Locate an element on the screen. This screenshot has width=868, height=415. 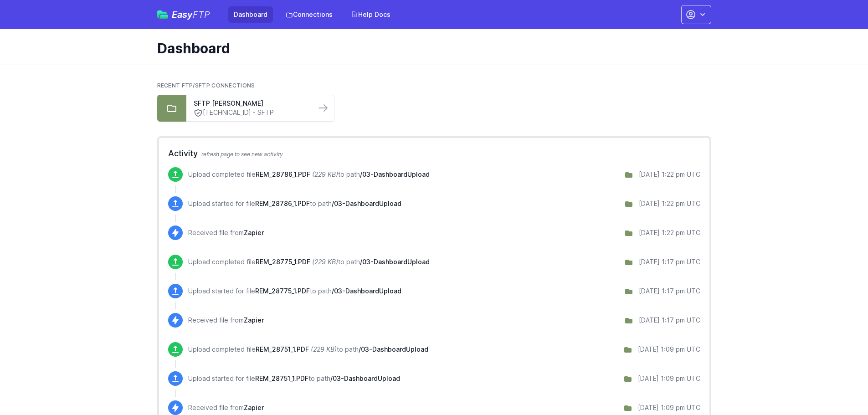
span: FTP is located at coordinates (201, 14).